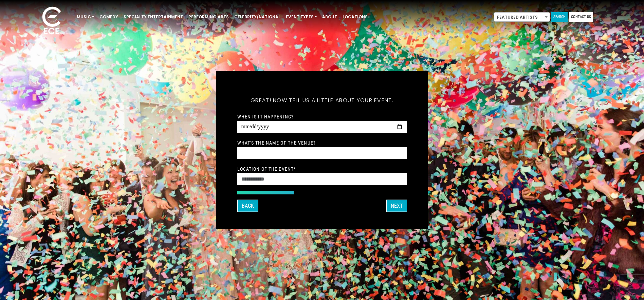  What do you see at coordinates (51, 21) in the screenshot?
I see `img: ece_new_logo_whitev2-1.png` at bounding box center [51, 21].